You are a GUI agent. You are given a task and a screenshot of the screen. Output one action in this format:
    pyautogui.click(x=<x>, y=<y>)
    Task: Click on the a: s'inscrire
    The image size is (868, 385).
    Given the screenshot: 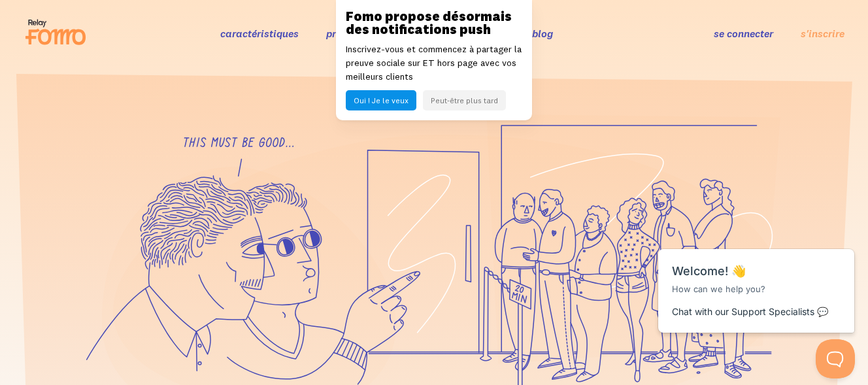 What is the action you would take?
    pyautogui.click(x=823, y=34)
    